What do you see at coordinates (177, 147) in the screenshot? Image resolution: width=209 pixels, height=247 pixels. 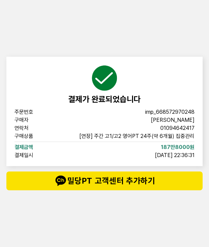 I see `span: 187만8000원` at bounding box center [177, 147].